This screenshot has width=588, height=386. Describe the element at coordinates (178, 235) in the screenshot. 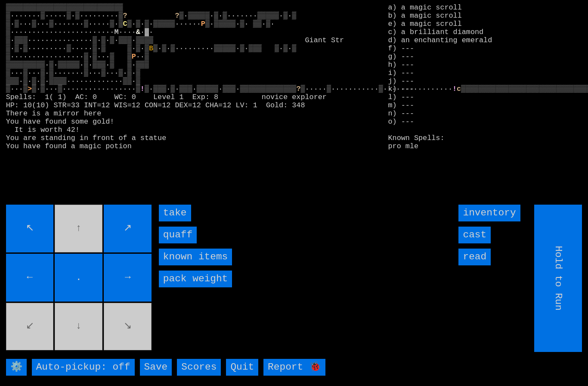

I see `input: quaff` at that location.